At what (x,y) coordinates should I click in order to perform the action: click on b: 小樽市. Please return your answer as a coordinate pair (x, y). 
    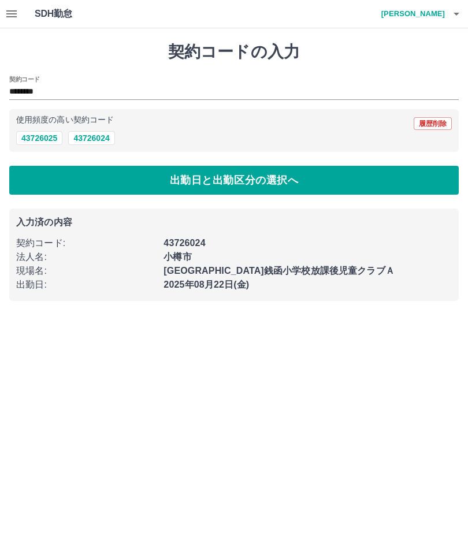
    Looking at the image, I should click on (177, 257).